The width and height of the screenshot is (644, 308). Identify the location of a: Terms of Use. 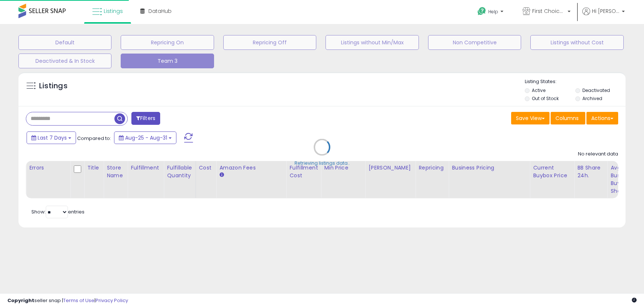
(78, 300).